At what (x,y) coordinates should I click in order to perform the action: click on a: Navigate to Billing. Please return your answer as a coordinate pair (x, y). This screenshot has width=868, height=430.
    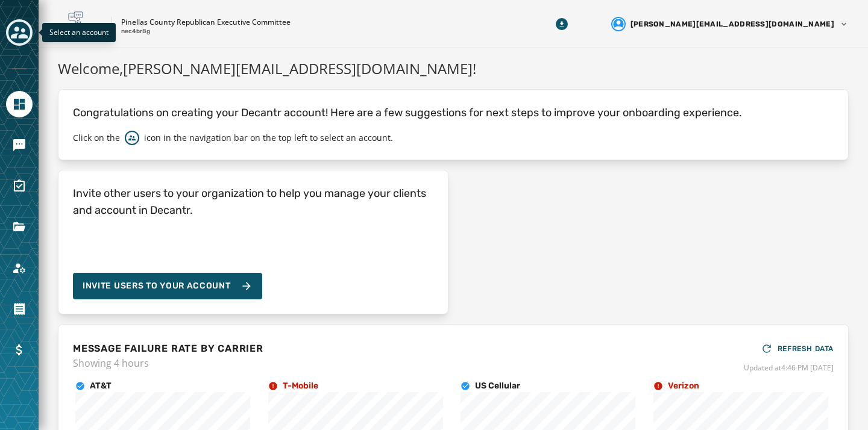
    Looking at the image, I should click on (19, 350).